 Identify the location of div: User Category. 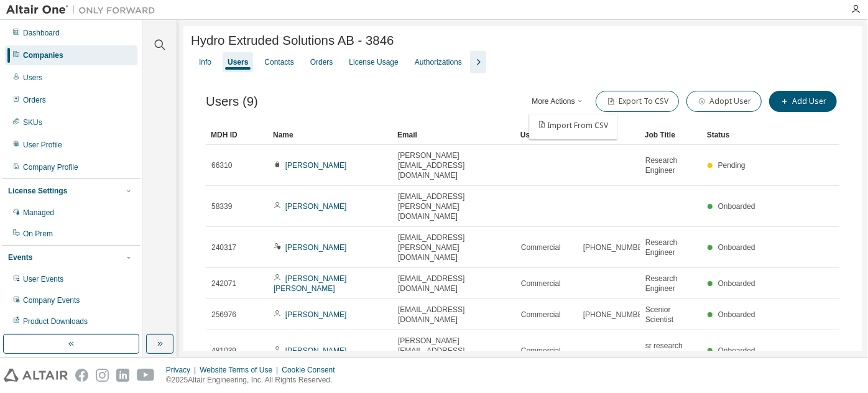
(546, 135).